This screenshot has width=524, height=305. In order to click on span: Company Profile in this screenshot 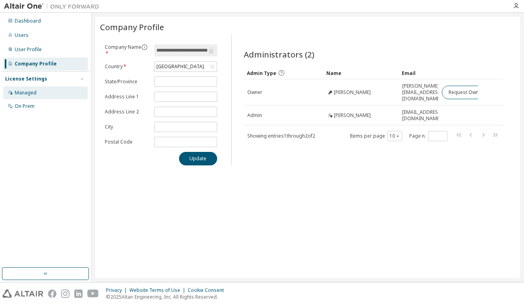, I will do `click(132, 27)`.